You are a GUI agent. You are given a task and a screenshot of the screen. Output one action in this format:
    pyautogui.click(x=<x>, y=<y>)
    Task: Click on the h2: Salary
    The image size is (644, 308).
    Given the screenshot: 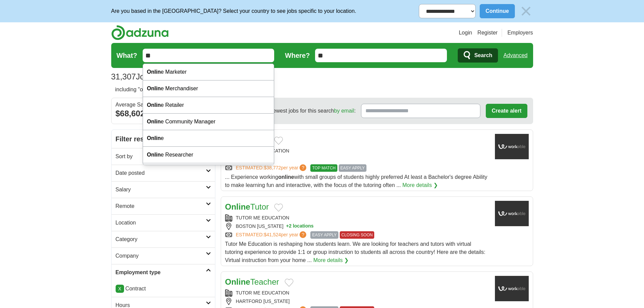 What is the action you would take?
    pyautogui.click(x=161, y=190)
    